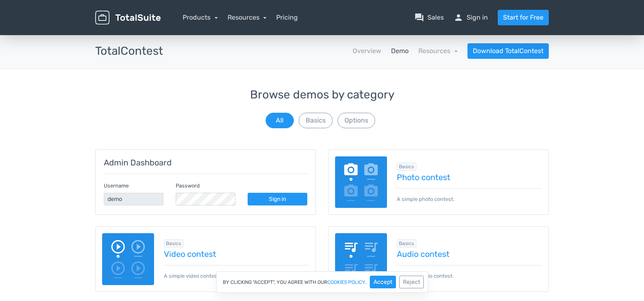 The height and width of the screenshot is (301, 644). Describe the element at coordinates (429, 17) in the screenshot. I see `a: question_answerSales` at that location.